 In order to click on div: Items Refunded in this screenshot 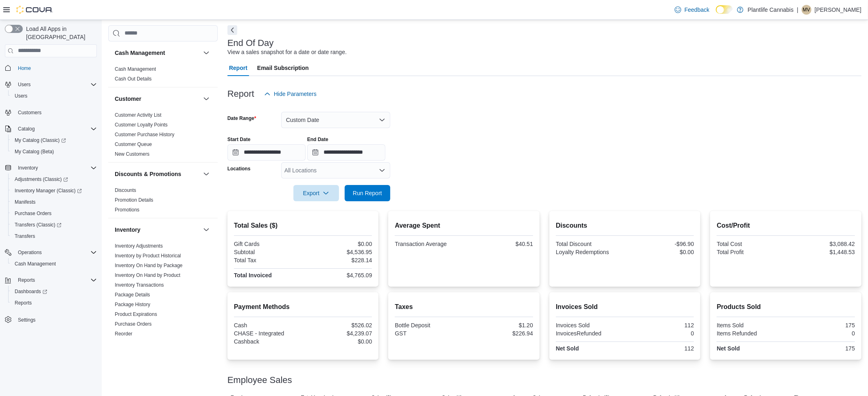, I will do `click(750, 333)`.